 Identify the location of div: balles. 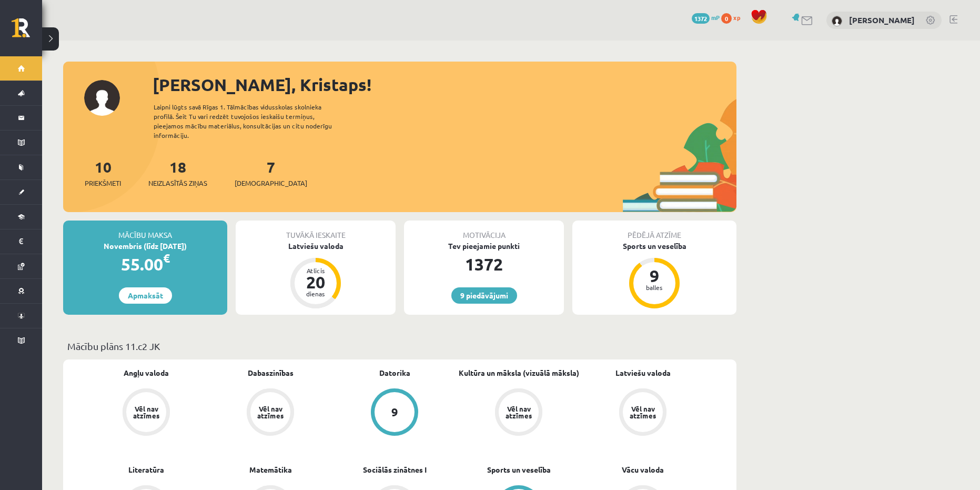
(654, 288).